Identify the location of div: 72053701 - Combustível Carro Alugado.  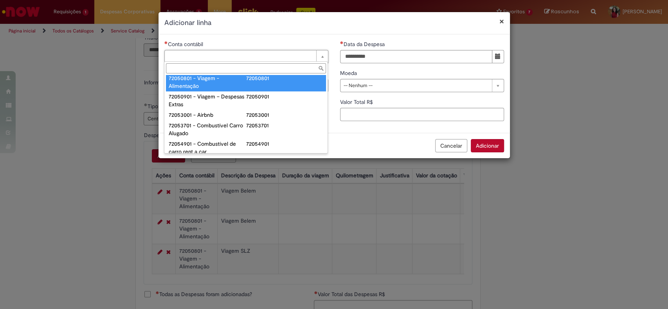
(207, 130).